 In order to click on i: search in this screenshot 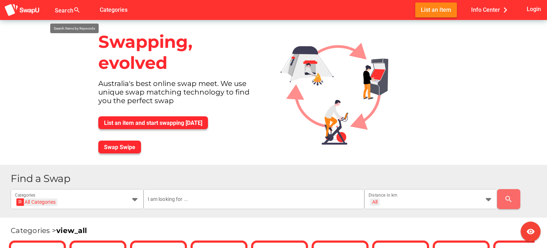, I will do `click(509, 199)`.